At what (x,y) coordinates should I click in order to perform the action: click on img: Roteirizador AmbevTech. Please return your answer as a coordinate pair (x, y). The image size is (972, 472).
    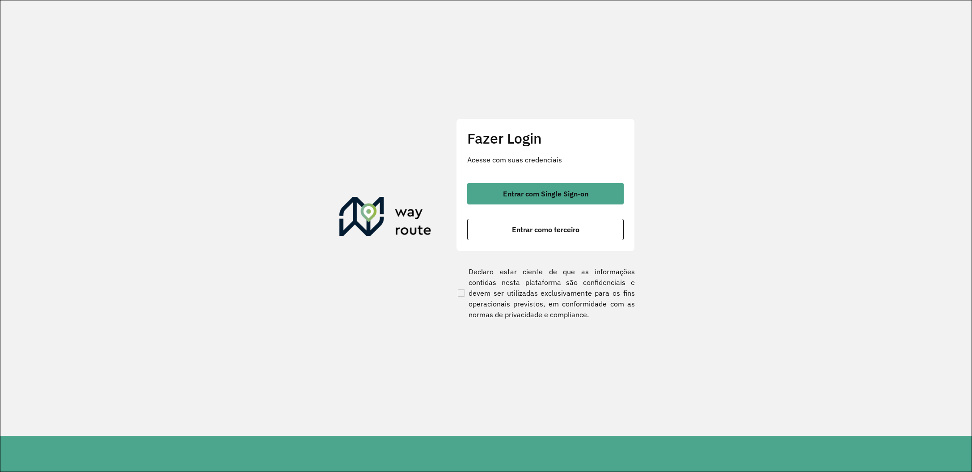
    Looking at the image, I should click on (385, 218).